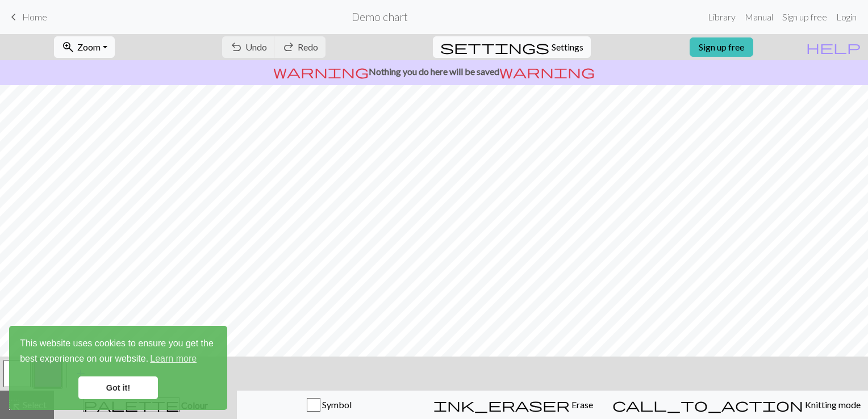 This screenshot has height=419, width=868. Describe the element at coordinates (513, 405) in the screenshot. I see `button: Erase` at that location.